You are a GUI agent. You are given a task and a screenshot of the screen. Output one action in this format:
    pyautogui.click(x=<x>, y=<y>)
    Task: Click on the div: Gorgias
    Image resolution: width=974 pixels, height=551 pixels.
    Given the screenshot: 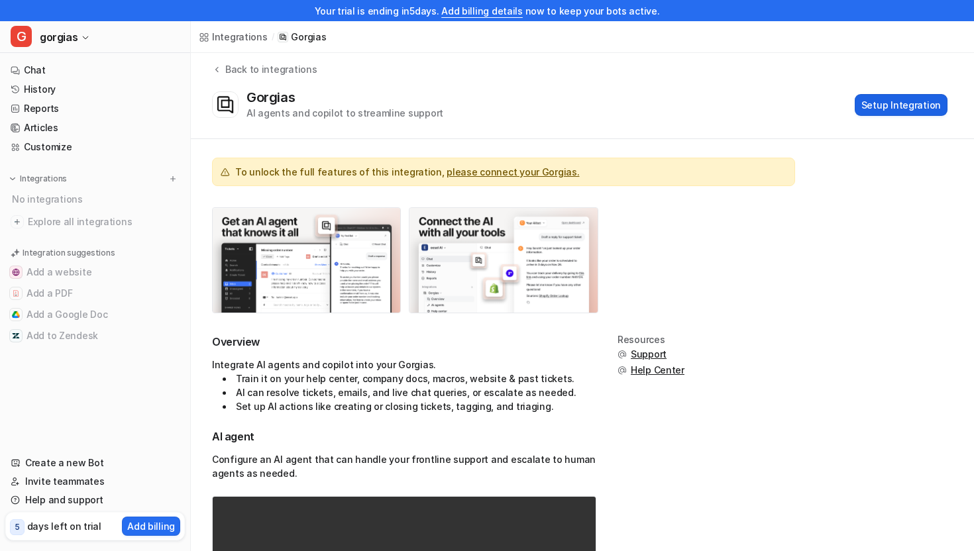 What is the action you would take?
    pyautogui.click(x=273, y=97)
    